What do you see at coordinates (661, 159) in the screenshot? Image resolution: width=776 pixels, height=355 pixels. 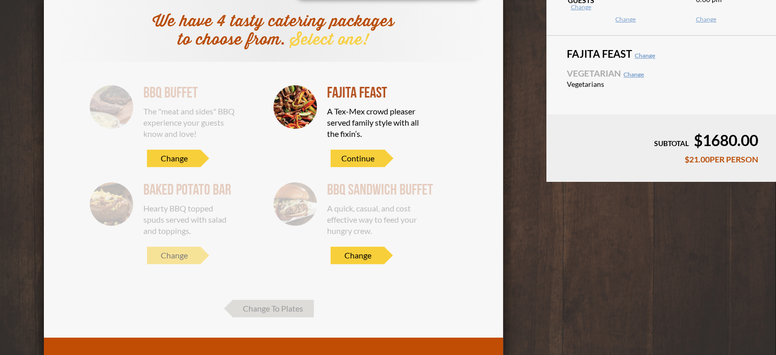 I see `div: $21.00 PER PERSON` at bounding box center [661, 159].